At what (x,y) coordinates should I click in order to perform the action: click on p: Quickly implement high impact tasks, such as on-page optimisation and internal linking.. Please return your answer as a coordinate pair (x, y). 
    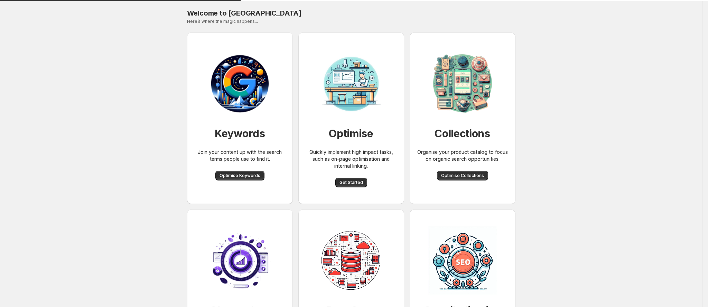
    Looking at the image, I should click on (351, 159).